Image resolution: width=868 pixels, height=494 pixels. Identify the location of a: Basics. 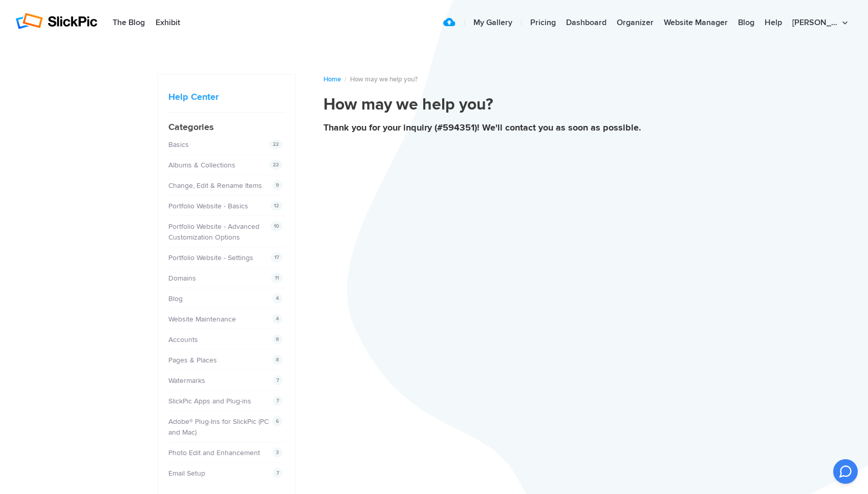
(179, 145).